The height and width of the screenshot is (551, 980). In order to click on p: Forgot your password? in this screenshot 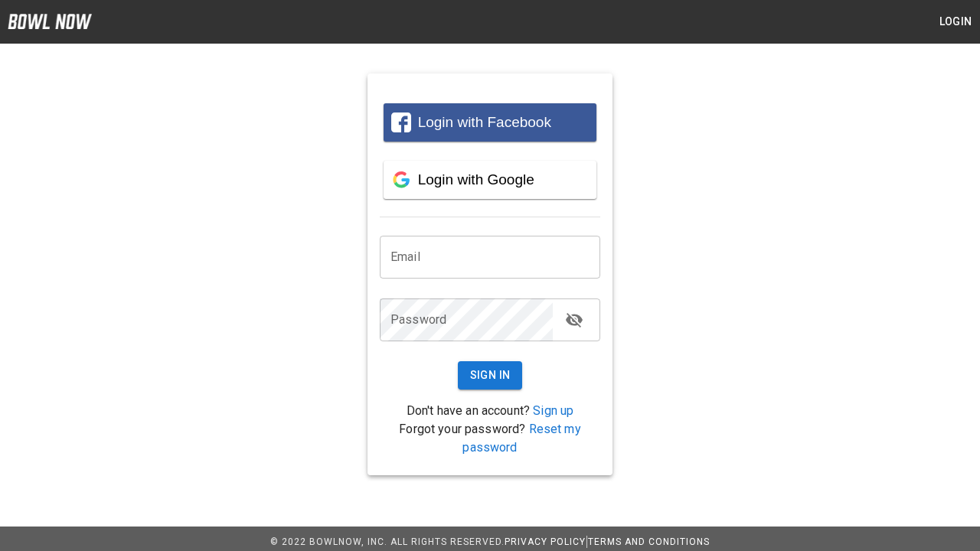, I will do `click(490, 439)`.